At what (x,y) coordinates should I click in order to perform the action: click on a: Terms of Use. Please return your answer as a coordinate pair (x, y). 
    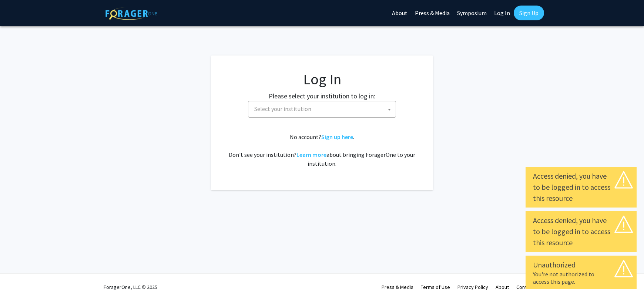
    Looking at the image, I should click on (435, 287).